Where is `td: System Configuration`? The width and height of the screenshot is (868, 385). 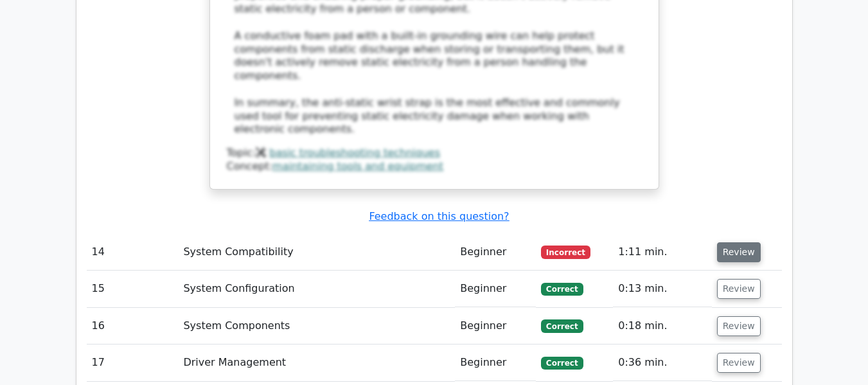
td: System Configuration is located at coordinates (316, 289).